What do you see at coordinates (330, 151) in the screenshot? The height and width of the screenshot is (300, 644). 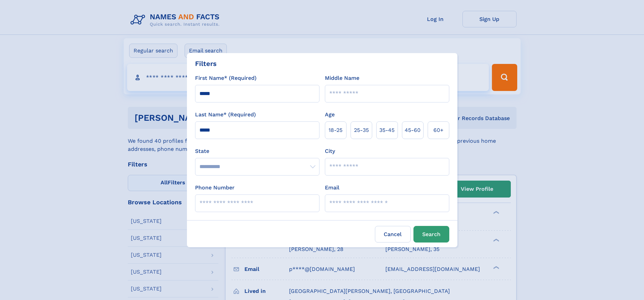 I see `label: City` at bounding box center [330, 151].